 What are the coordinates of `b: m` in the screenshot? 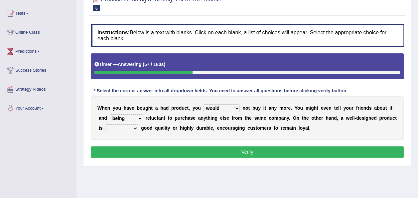 It's located at (282, 108).